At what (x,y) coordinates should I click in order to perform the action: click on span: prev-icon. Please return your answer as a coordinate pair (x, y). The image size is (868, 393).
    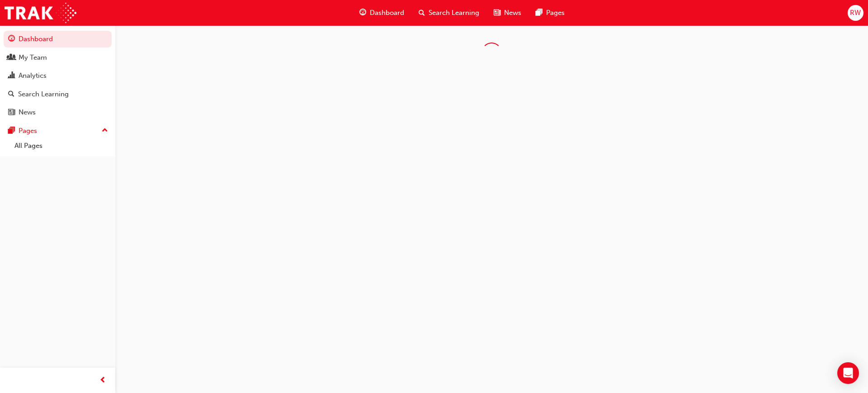
    Looking at the image, I should click on (102, 381).